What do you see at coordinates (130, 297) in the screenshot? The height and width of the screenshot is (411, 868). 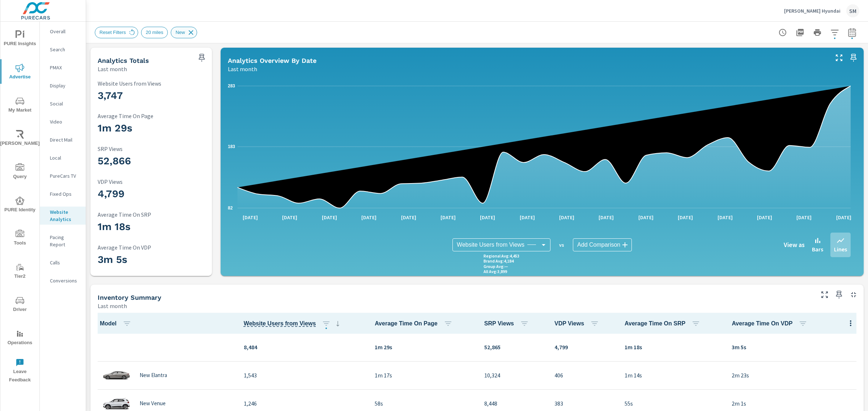 I see `h5: Inventory Summary` at bounding box center [130, 297].